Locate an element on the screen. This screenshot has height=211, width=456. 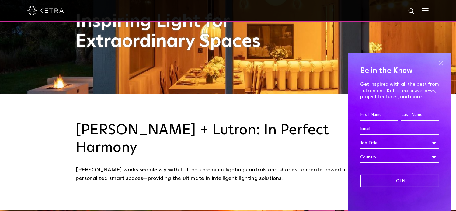
img: Hamburger%20Nav.svg is located at coordinates (426, 10).